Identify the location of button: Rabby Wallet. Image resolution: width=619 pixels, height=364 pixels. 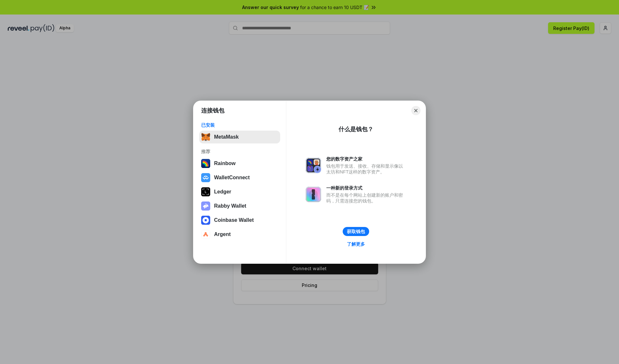
(239, 206).